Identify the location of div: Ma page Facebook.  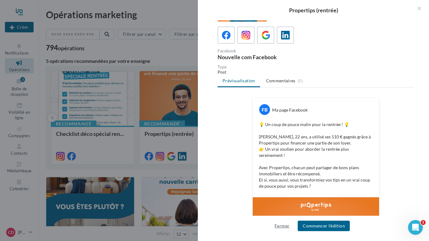
(290, 110).